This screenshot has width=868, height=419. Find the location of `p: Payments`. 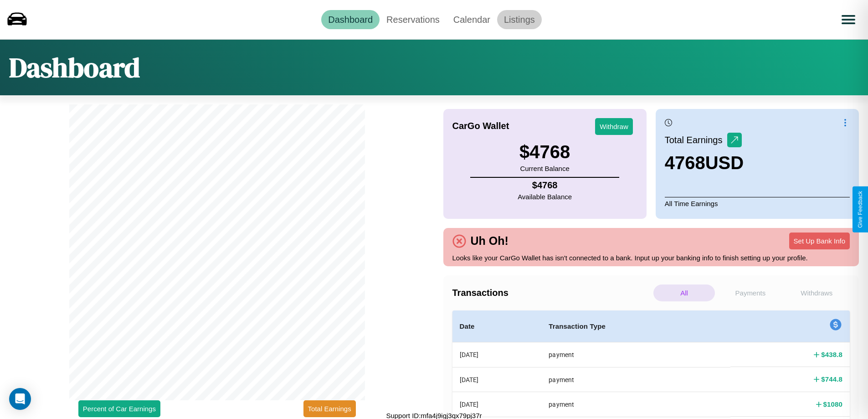

p: Payments is located at coordinates (750, 293).